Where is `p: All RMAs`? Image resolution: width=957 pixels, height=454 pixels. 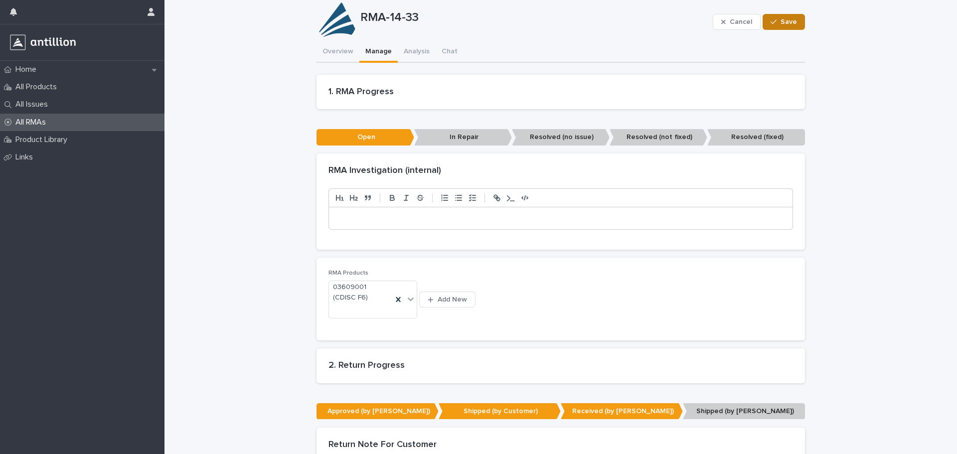 p: All RMAs is located at coordinates (32, 122).